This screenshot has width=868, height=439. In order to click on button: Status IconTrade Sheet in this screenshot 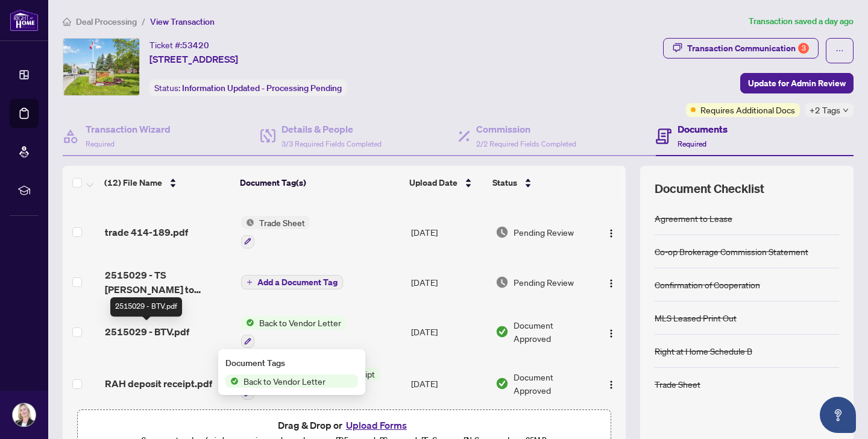, I will do `click(276, 232)`.